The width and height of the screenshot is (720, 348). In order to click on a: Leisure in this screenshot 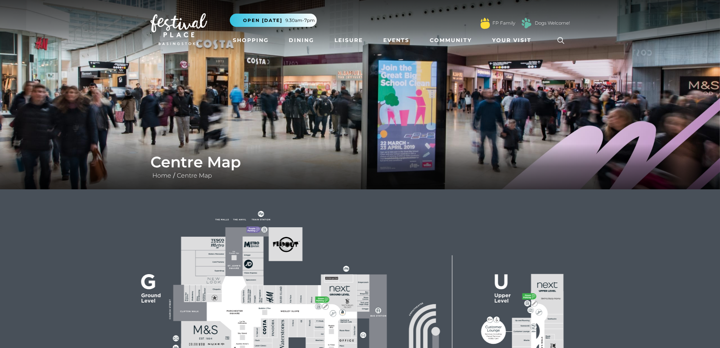, I will do `click(349, 40)`.